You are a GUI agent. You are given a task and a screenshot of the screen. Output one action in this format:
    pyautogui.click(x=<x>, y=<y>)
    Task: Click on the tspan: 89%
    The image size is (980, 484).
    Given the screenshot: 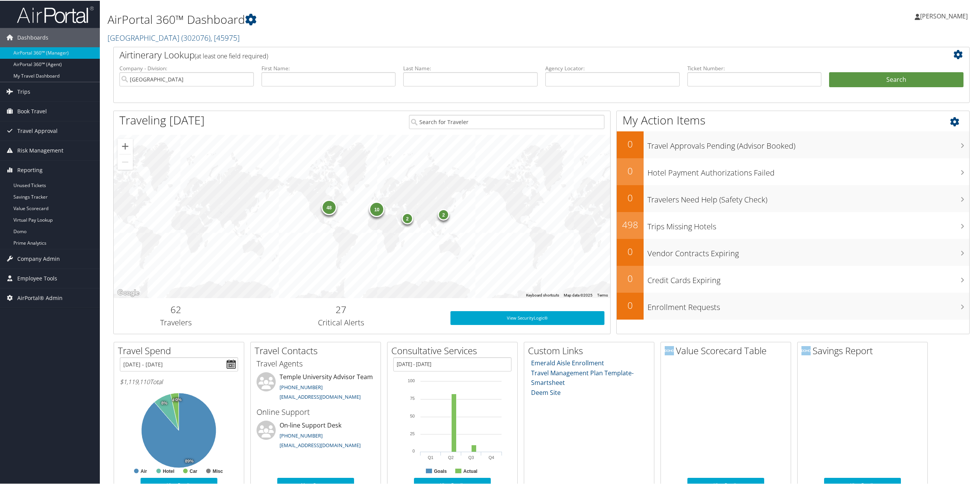 What is the action you would take?
    pyautogui.click(x=189, y=461)
    